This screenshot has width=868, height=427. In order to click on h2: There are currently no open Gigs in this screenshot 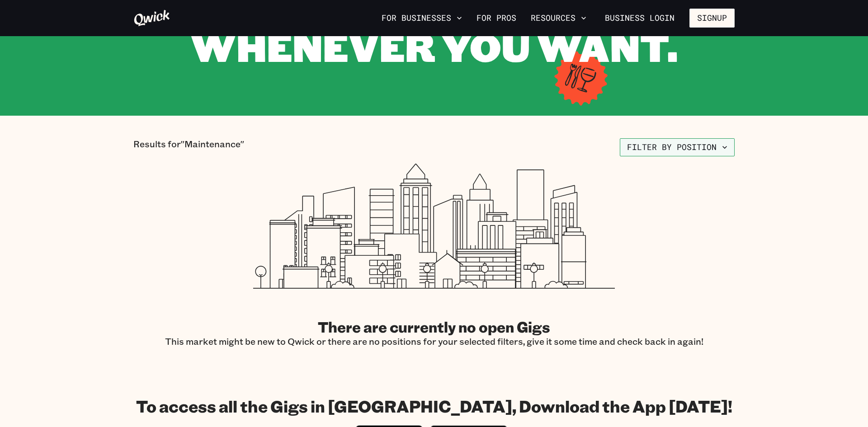, I will do `click(434, 327)`.